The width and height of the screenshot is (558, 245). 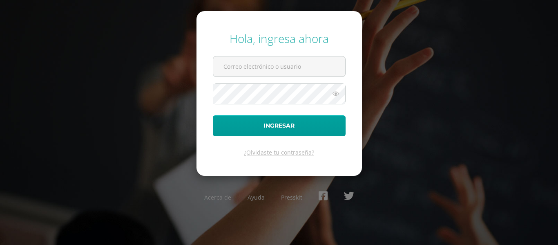 What do you see at coordinates (292, 197) in the screenshot?
I see `a: Presskit` at bounding box center [292, 197].